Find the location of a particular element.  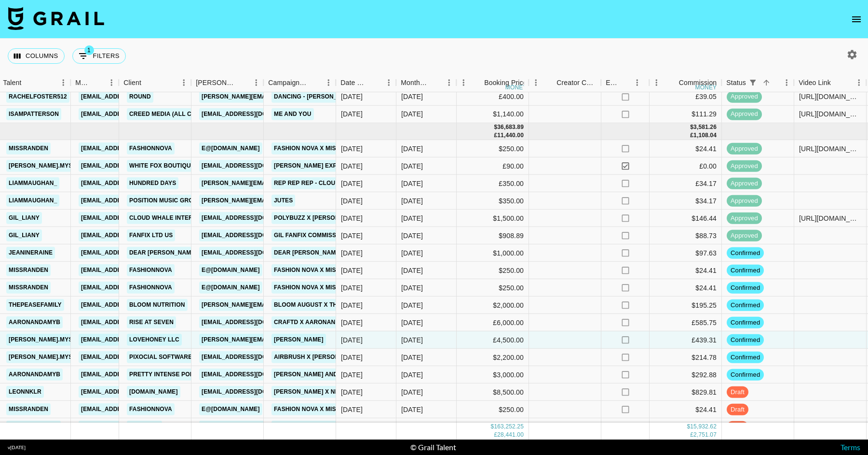

div: Campaign (Type) is located at coordinates (288, 82).